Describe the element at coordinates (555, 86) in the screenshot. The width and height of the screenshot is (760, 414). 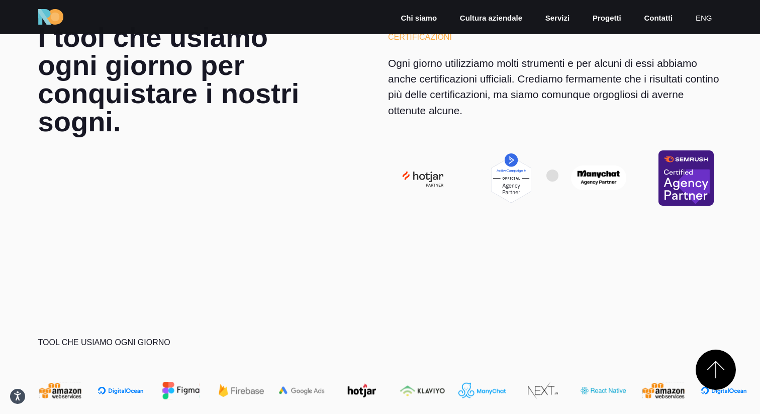
I see `p: Ogni giorno utilizziamo molti strumenti e per alcuni di essi abbiamo anche certificazioni ufficia...` at that location.